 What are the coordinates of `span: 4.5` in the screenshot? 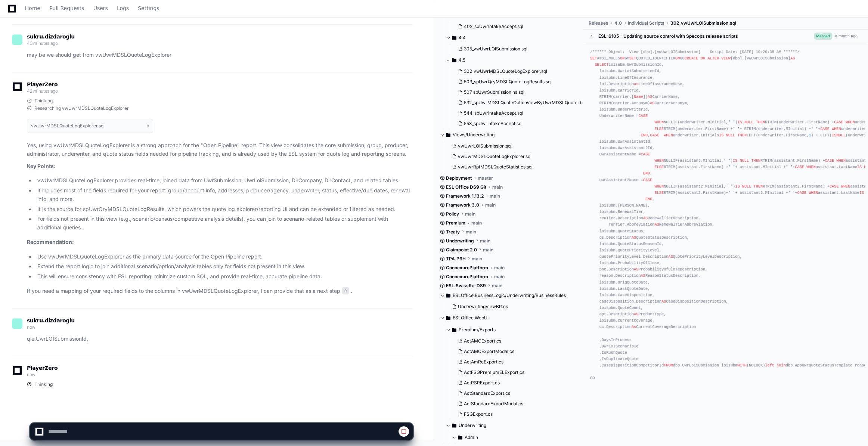 It's located at (462, 60).